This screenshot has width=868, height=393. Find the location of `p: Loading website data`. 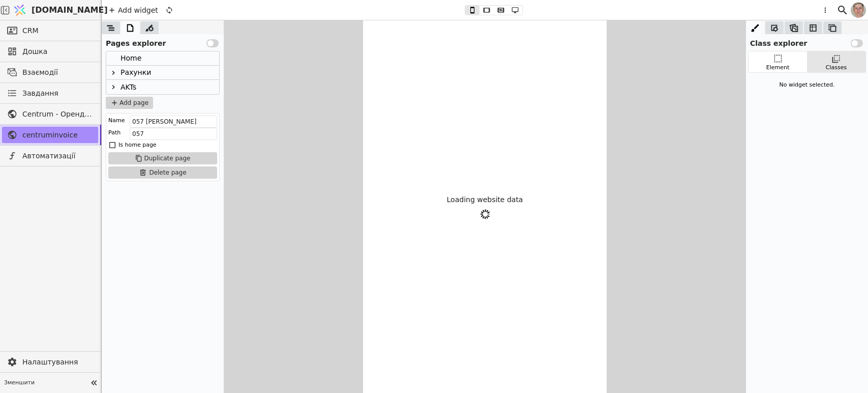

p: Loading website data is located at coordinates (485, 199).